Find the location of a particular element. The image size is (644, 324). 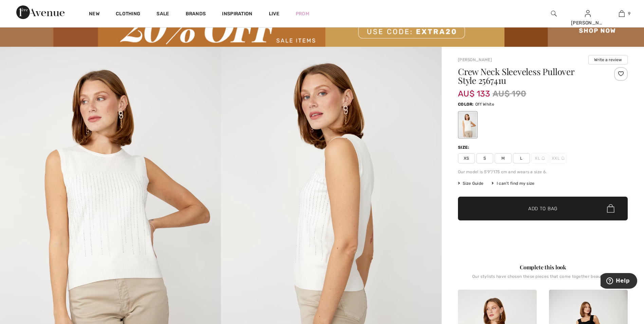

img: My Info is located at coordinates (588, 13).